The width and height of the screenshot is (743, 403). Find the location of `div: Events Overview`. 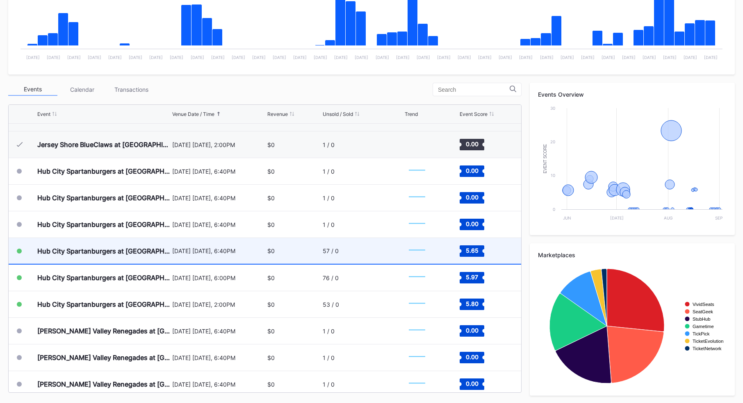

div: Events Overview is located at coordinates (632, 94).